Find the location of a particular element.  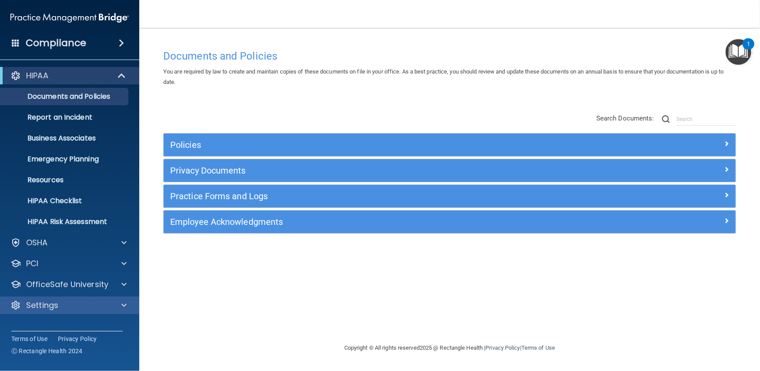

a: Privacy Documents is located at coordinates (450, 171).